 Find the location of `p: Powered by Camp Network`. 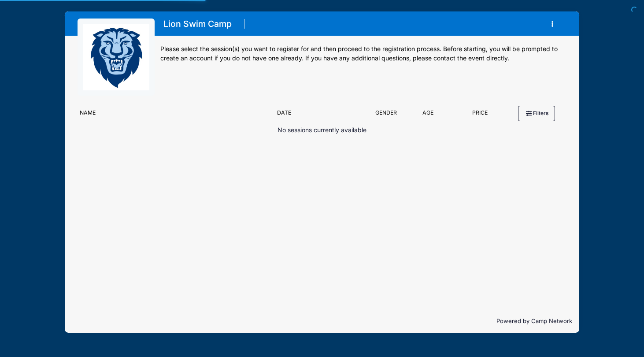

p: Powered by Camp Network is located at coordinates (322, 321).